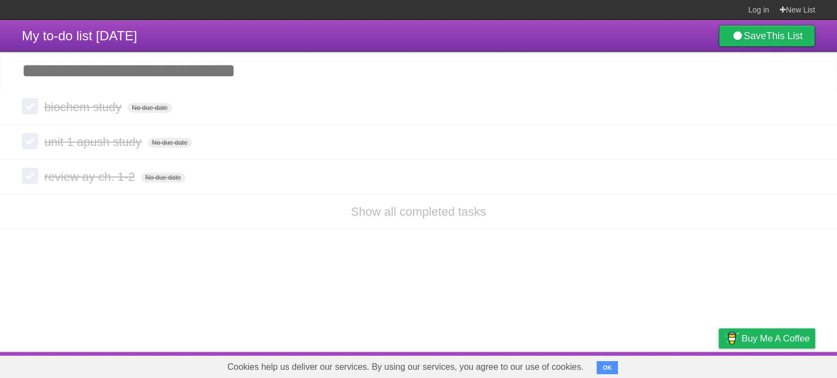 Image resolution: width=837 pixels, height=378 pixels. Describe the element at coordinates (631, 365) in the screenshot. I see `a: Developers` at that location.